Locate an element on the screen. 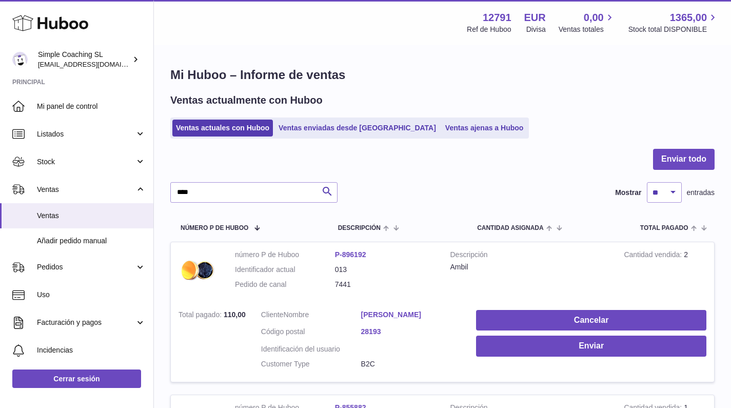  a: 0,00 Ventas totales is located at coordinates (587, 23).